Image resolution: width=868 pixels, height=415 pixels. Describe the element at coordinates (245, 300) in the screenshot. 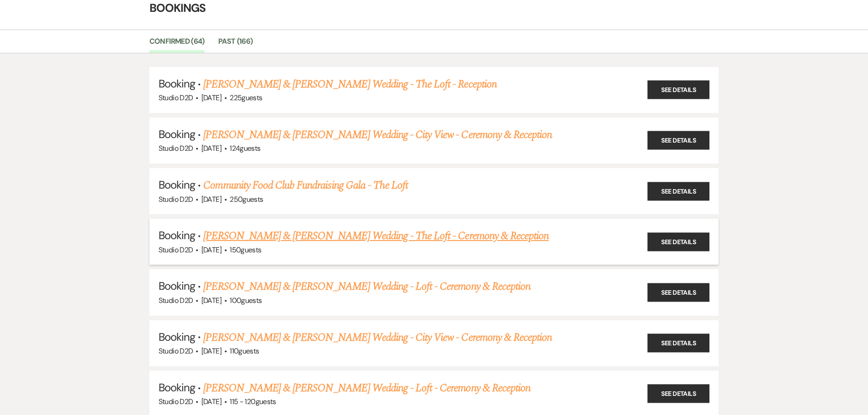

I see `span: 100 guests` at that location.